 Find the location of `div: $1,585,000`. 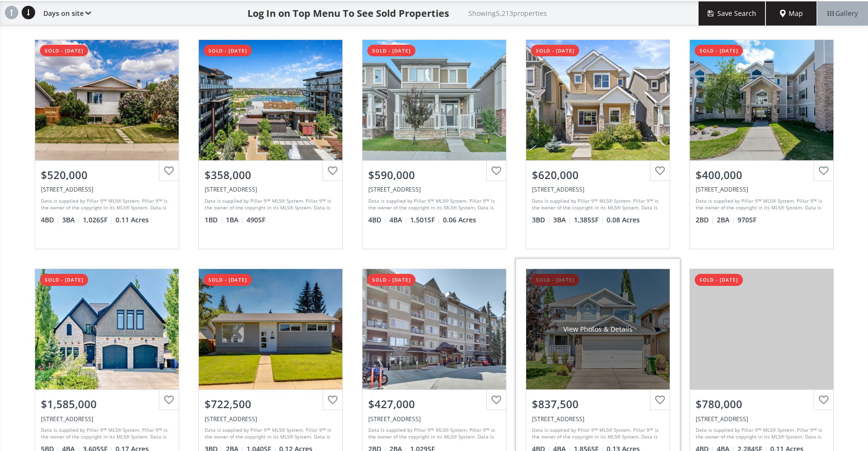

div: $1,585,000 is located at coordinates (107, 403).